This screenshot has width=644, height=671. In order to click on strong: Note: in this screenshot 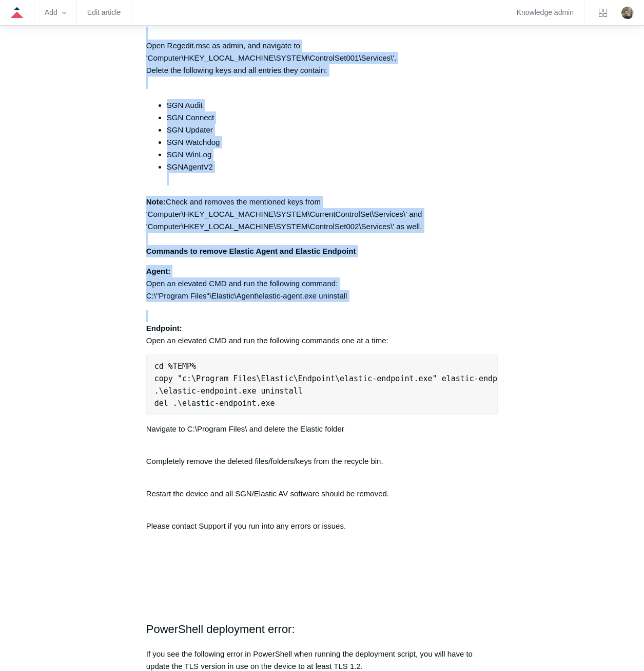, I will do `click(156, 201)`.